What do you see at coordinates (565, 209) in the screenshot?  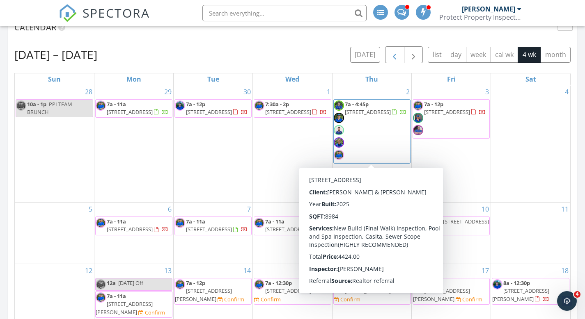 I see `a: Go to October 11, 2025` at bounding box center [565, 209].